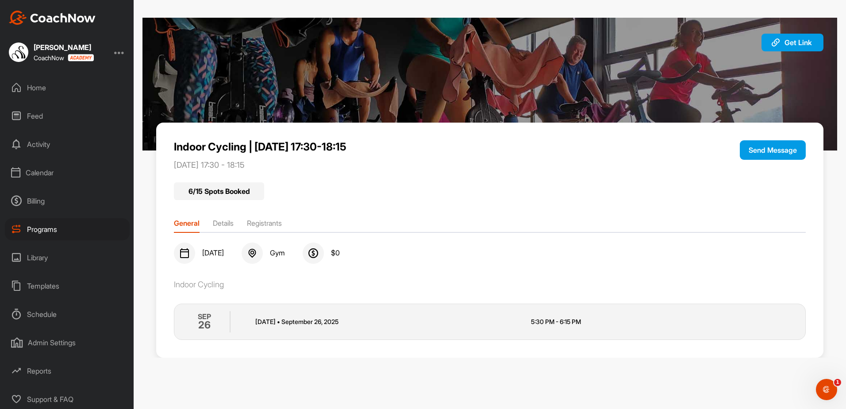 This screenshot has height=409, width=846. What do you see at coordinates (67, 229) in the screenshot?
I see `div: Programs` at bounding box center [67, 229].